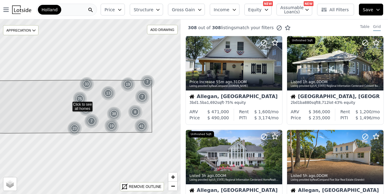 The height and width of the screenshot is (194, 388). What do you see at coordinates (113, 9) in the screenshot?
I see `button: Price` at bounding box center [113, 9].